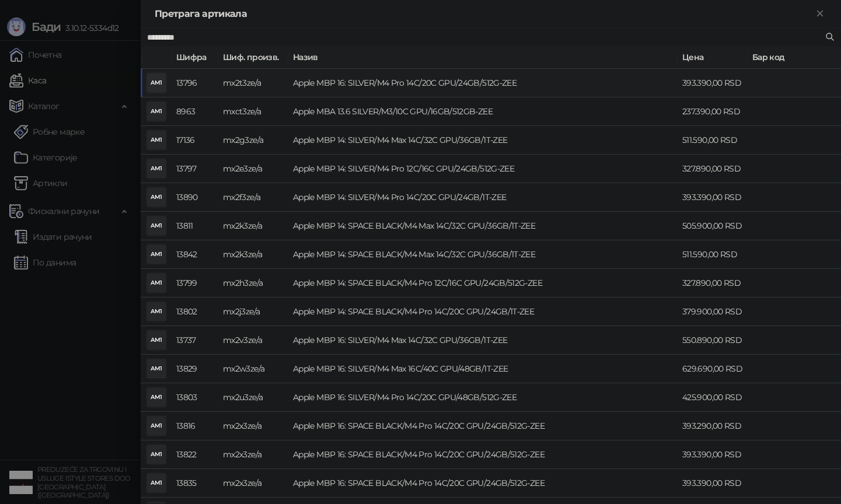 The image size is (841, 504). I want to click on td: mx2j3ze/a, so click(253, 312).